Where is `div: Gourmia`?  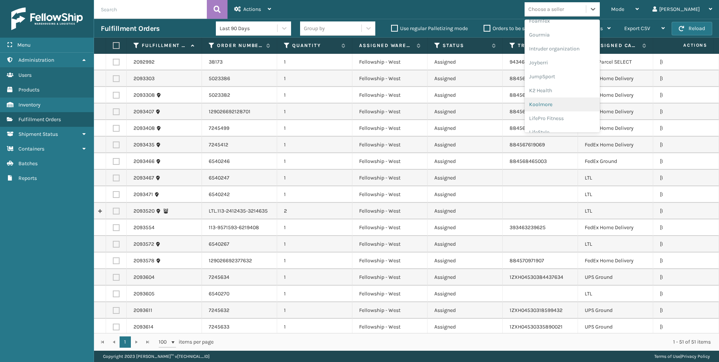
div: Gourmia is located at coordinates (562, 35).